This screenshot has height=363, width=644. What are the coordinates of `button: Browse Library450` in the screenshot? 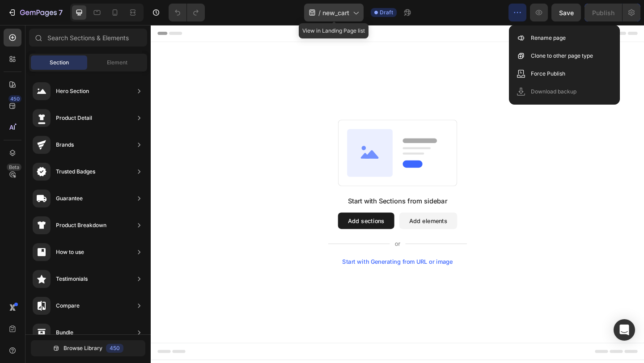 It's located at (88, 348).